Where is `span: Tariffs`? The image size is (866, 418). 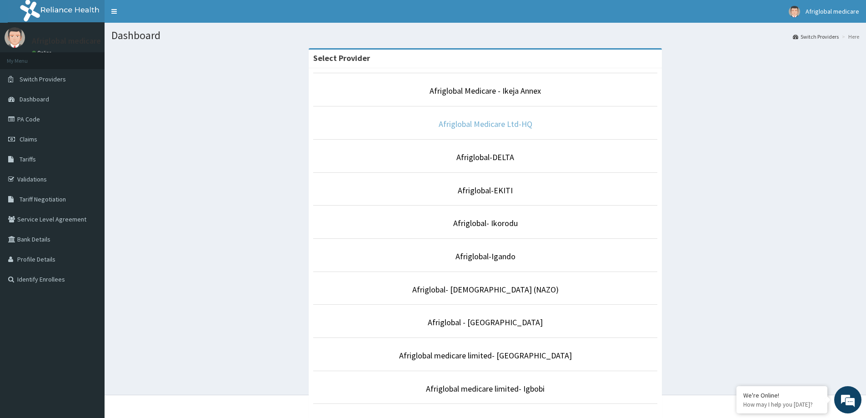
span: Tariffs is located at coordinates (28, 159).